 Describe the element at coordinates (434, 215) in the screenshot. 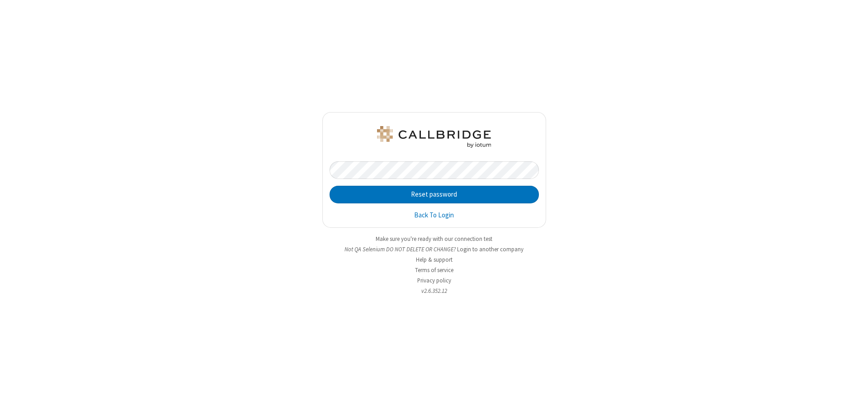

I see `a: Back To Login` at that location.